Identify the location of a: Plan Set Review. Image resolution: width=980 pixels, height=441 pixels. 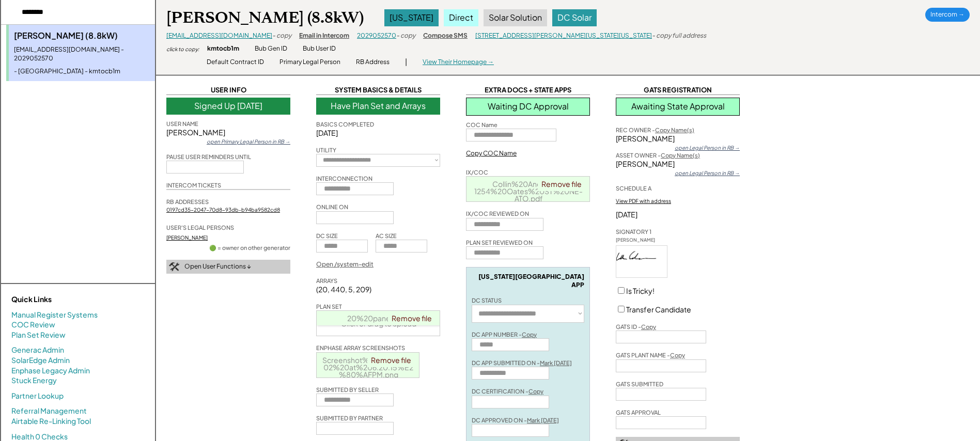
(38, 335).